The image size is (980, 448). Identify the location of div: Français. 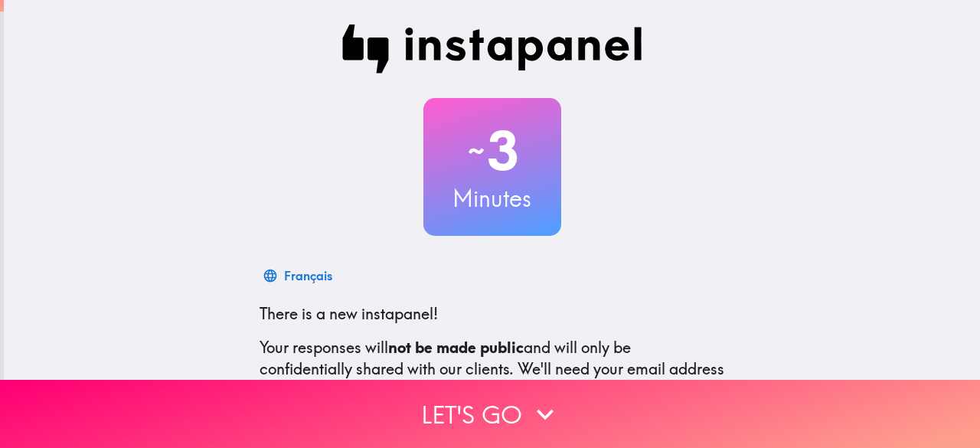
(308, 275).